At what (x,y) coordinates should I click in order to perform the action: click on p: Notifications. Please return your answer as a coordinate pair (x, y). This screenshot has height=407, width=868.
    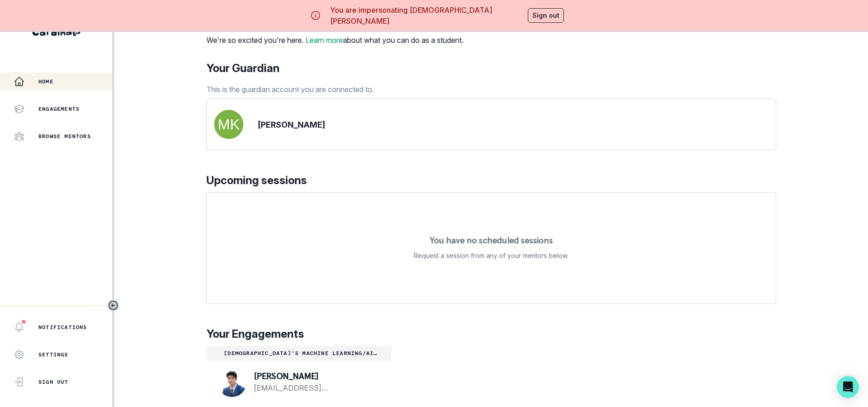
    Looking at the image, I should click on (63, 328).